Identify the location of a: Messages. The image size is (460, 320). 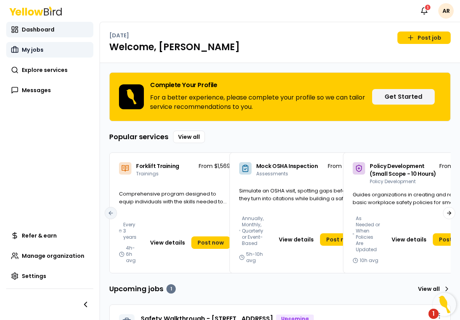
(50, 90).